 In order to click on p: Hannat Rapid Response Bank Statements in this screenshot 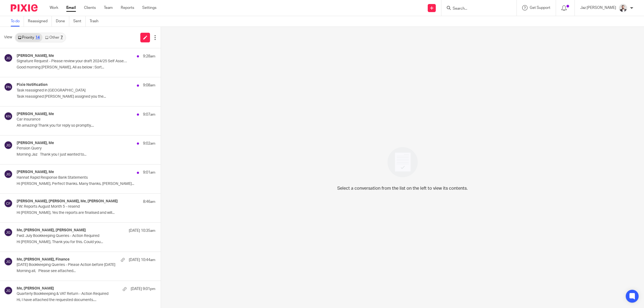, I will do `click(72, 177)`.